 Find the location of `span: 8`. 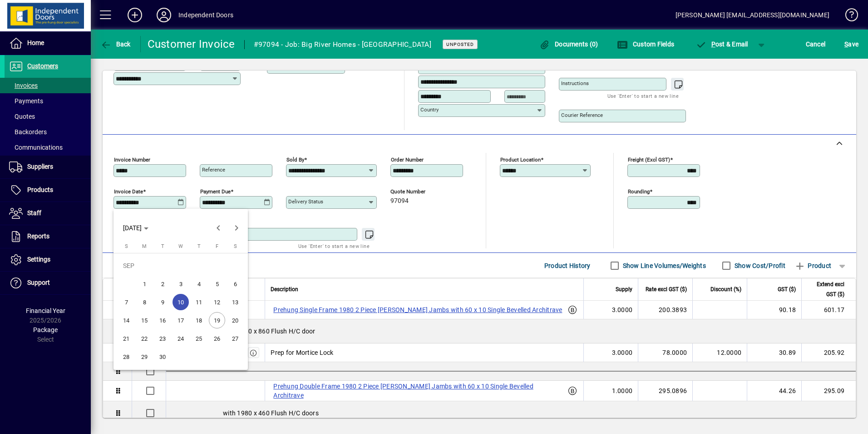

span: 8 is located at coordinates (144, 302).